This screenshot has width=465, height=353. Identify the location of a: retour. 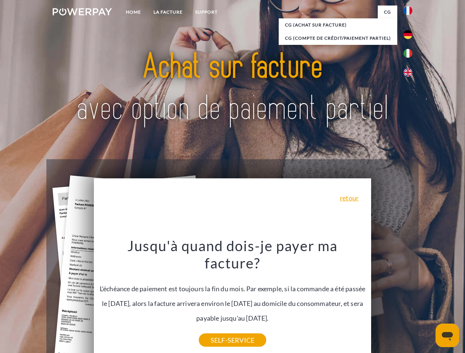
(349, 198).